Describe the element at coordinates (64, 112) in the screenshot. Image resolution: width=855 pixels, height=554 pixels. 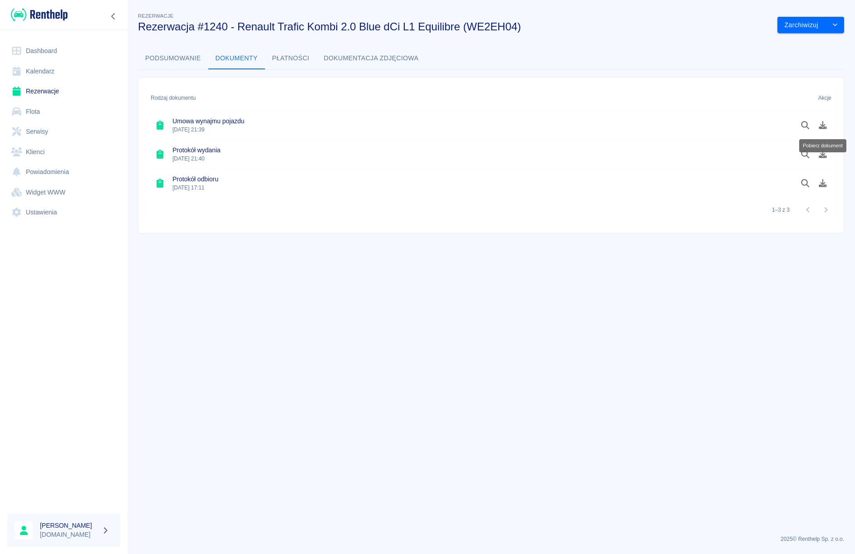
I see `a: Flota` at that location.